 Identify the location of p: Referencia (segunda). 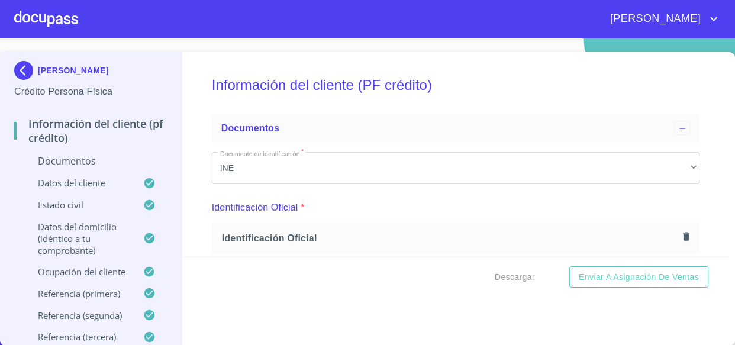
(79, 315).